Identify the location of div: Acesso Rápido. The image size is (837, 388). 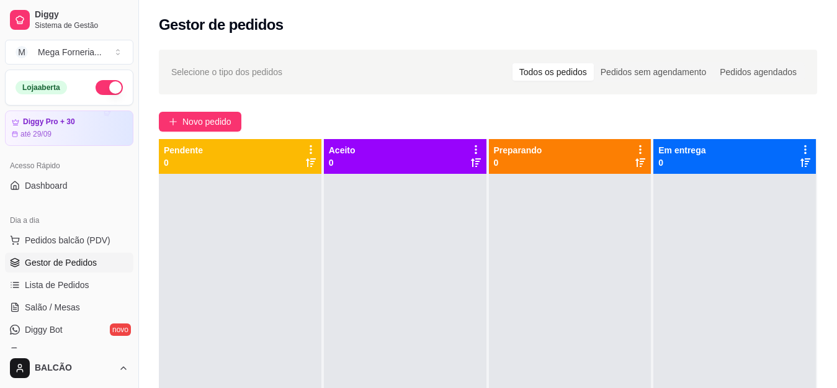
(69, 166).